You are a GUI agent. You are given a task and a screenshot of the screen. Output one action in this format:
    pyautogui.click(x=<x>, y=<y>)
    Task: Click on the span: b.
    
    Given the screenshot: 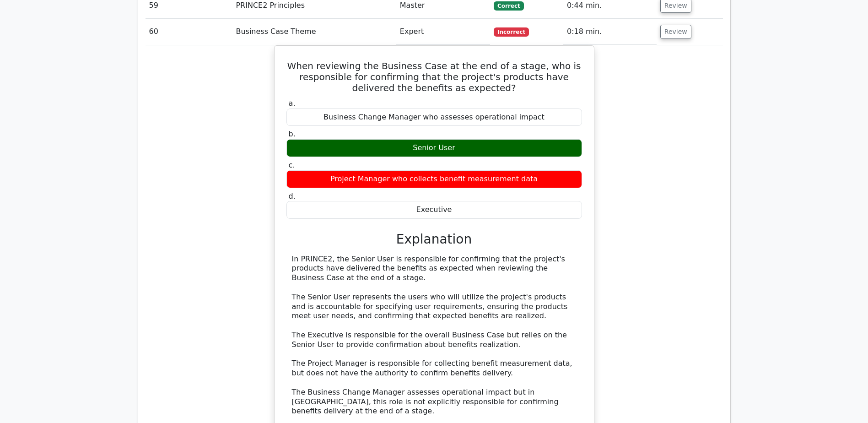 What is the action you would take?
    pyautogui.click(x=292, y=134)
    